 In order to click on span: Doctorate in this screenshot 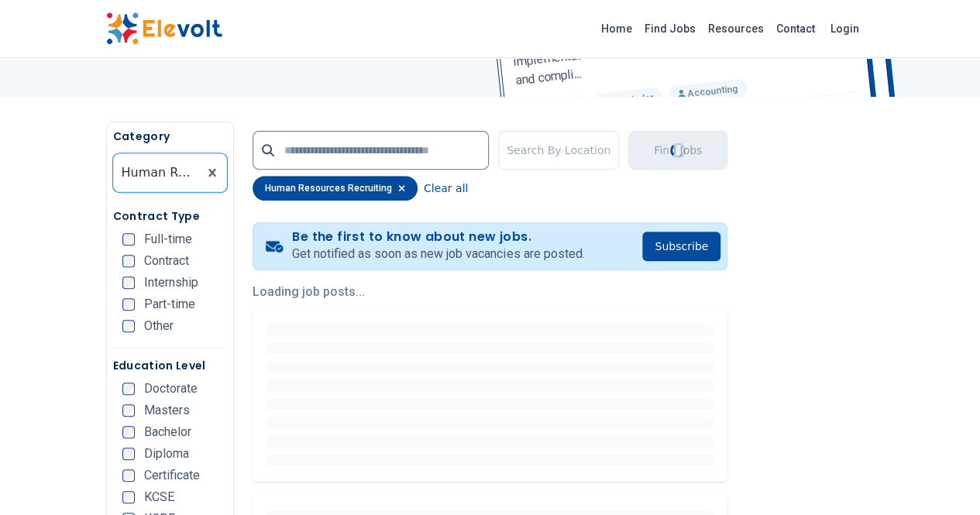, I will do `click(170, 389)`.